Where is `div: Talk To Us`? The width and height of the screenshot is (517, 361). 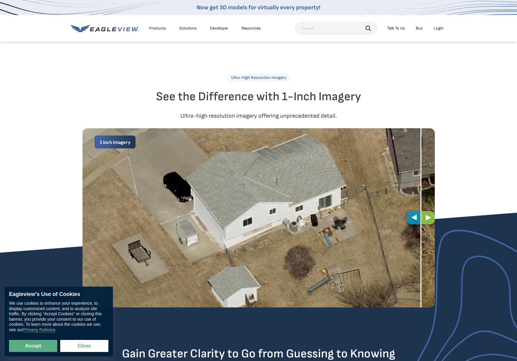 div: Talk To Us is located at coordinates (396, 28).